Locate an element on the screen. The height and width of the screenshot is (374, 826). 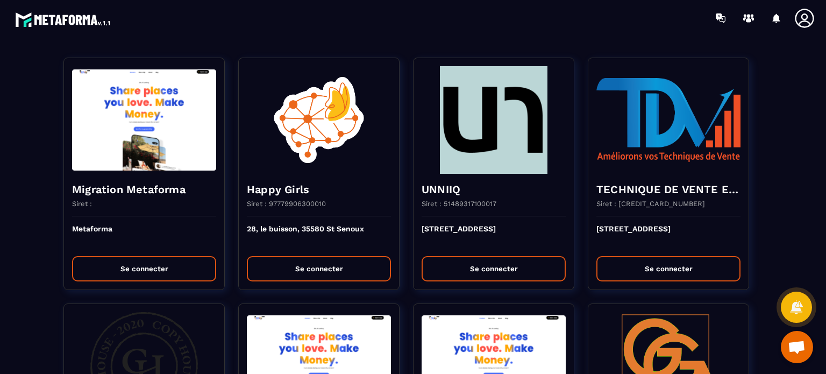
p: 28, le buisson, 35580 St Senoux is located at coordinates (319, 236).